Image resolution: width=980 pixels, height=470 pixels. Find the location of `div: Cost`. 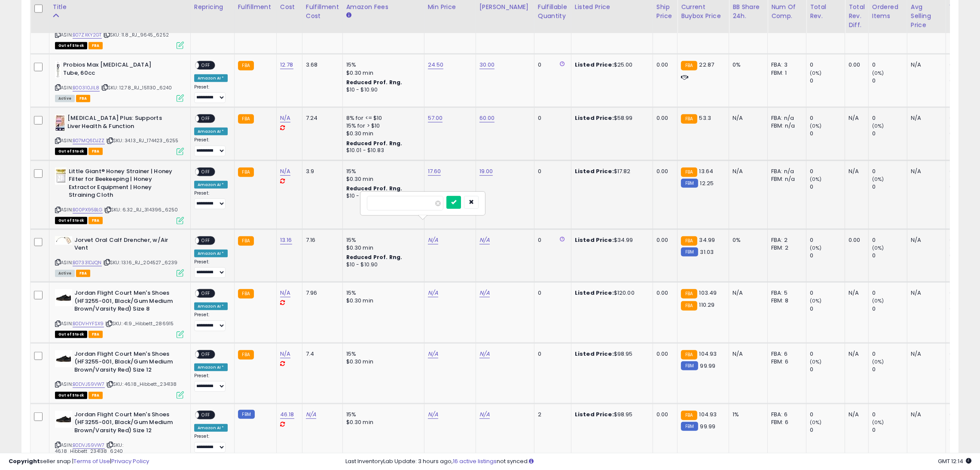

div: Cost is located at coordinates (289, 7).